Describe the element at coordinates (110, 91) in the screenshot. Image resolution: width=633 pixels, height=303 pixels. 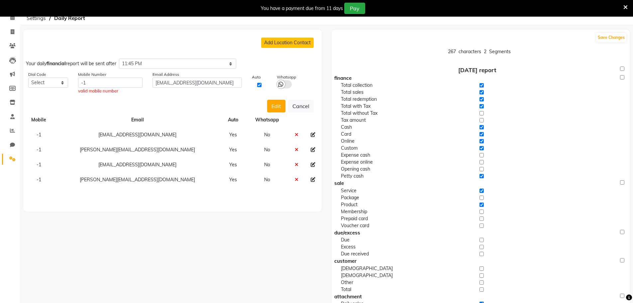
I see `div: valid mobile number` at that location.